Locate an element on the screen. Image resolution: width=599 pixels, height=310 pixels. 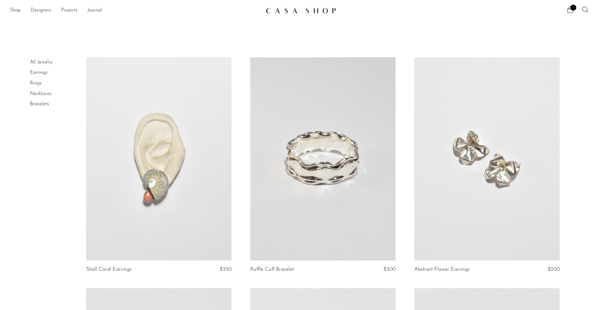
a: Designers is located at coordinates (41, 11).